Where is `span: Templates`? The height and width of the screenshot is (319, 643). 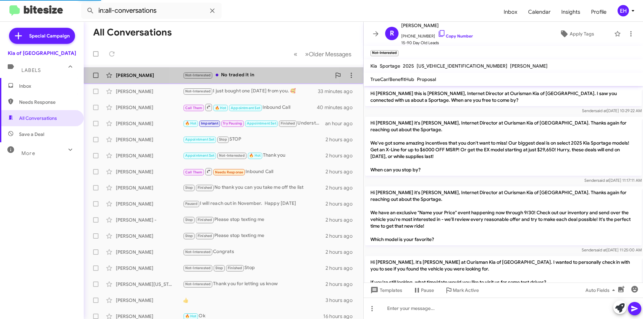 span: Templates is located at coordinates (385, 290).